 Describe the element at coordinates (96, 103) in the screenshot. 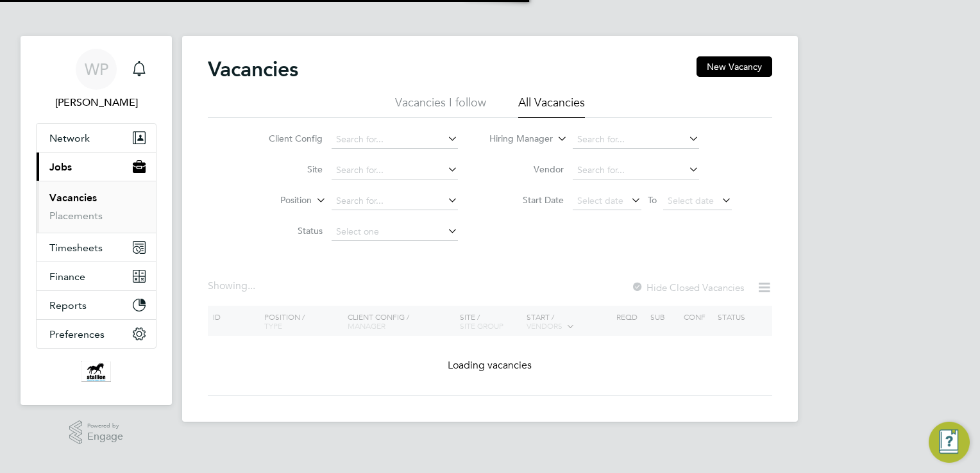

I see `span: William Proctor` at that location.